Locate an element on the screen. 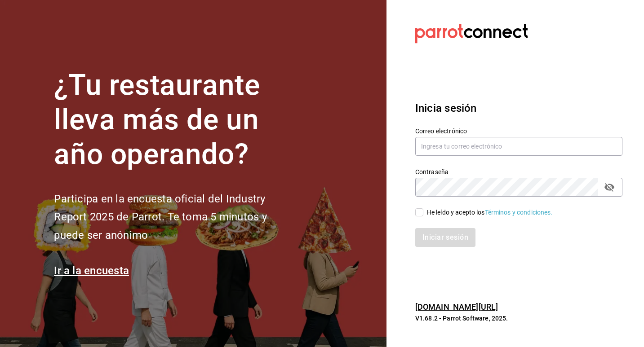 The width and height of the screenshot is (644, 347). h1: ¿Tu restaurante lleva más de un año operando? is located at coordinates (175, 120).